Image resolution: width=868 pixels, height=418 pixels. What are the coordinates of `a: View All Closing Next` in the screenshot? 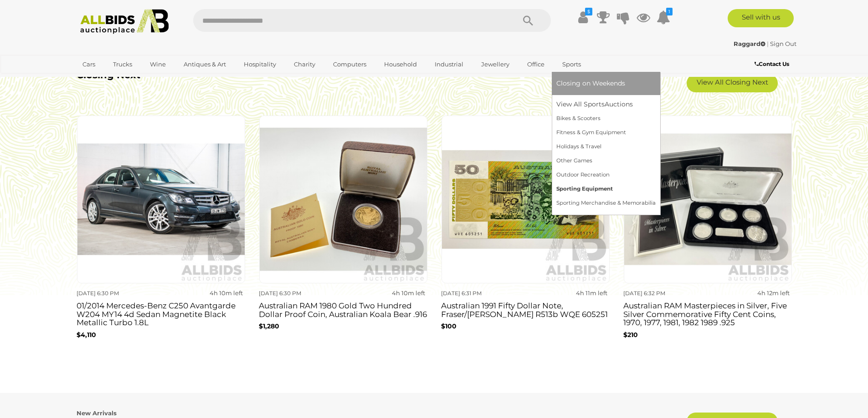 It's located at (732, 83).